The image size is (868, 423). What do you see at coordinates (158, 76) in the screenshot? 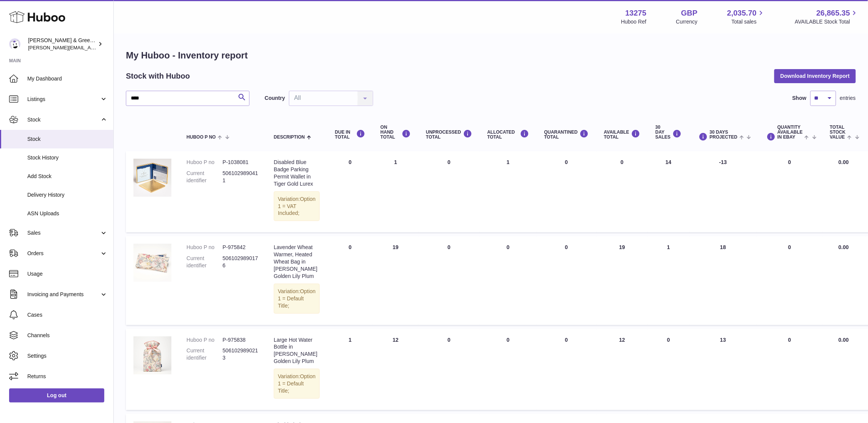
I see `h2: Stock with Huboo` at bounding box center [158, 76].